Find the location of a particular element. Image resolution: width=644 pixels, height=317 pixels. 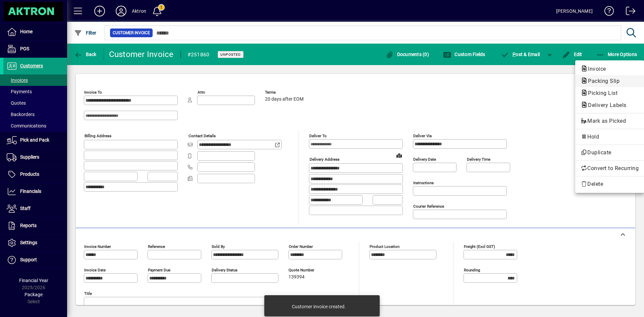

span: Invoice is located at coordinates (595, 68).